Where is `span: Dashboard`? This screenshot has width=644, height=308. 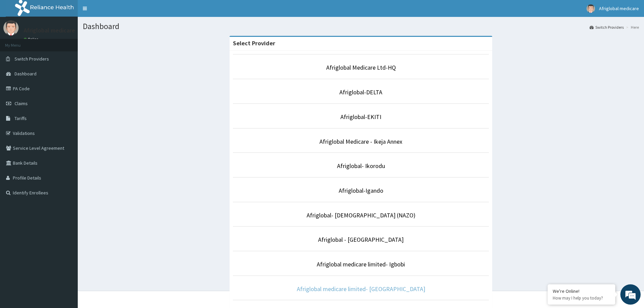
span: Dashboard is located at coordinates (25, 74).